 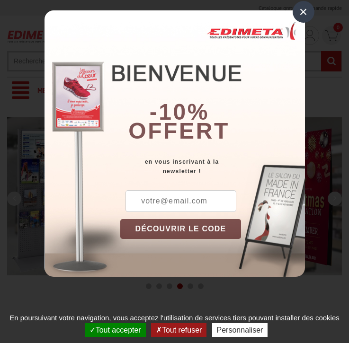 What do you see at coordinates (174, 318) in the screenshot?
I see `span: En poursuivant votre navigation, vous acceptez l'utilisation de services tiers pouvant installer ...` at bounding box center [174, 318].